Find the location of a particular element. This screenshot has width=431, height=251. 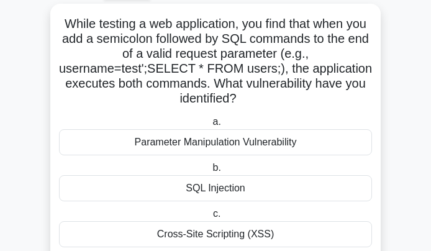

span: b. is located at coordinates (217, 167).